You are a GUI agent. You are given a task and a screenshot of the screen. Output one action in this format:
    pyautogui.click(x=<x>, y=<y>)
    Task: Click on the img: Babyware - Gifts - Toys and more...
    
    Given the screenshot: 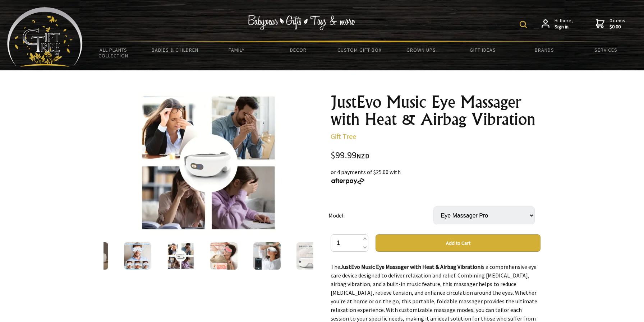 What is the action you would take?
    pyautogui.click(x=45, y=37)
    